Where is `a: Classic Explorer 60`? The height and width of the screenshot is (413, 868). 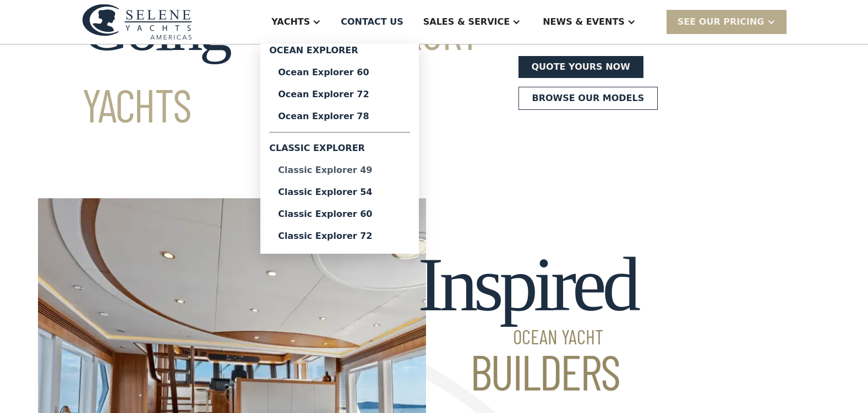 a: Classic Explorer 60 is located at coordinates (339, 215).